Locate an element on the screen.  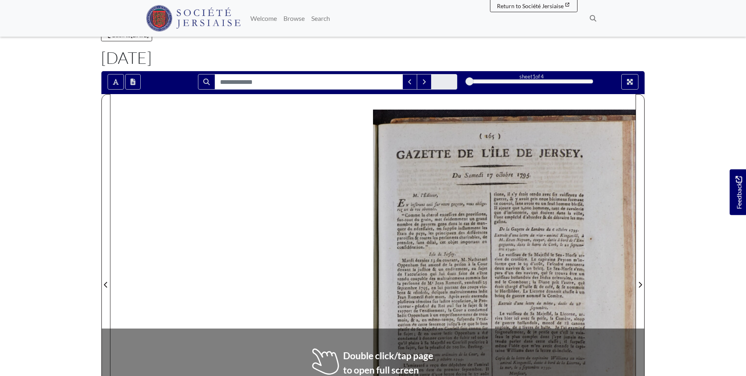
div: sheet of 4 is located at coordinates (531, 77).